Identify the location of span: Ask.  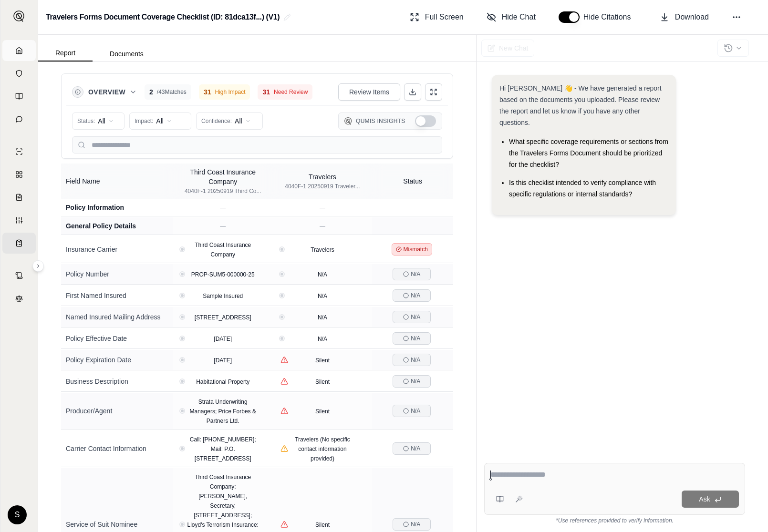
(704, 499).